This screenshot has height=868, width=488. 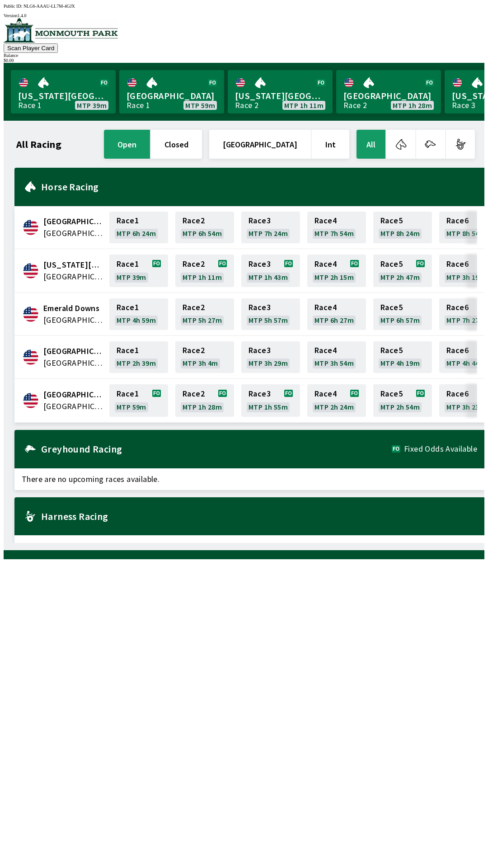 What do you see at coordinates (466, 233) in the screenshot?
I see `span: MTP 8h 54m` at bounding box center [466, 233].